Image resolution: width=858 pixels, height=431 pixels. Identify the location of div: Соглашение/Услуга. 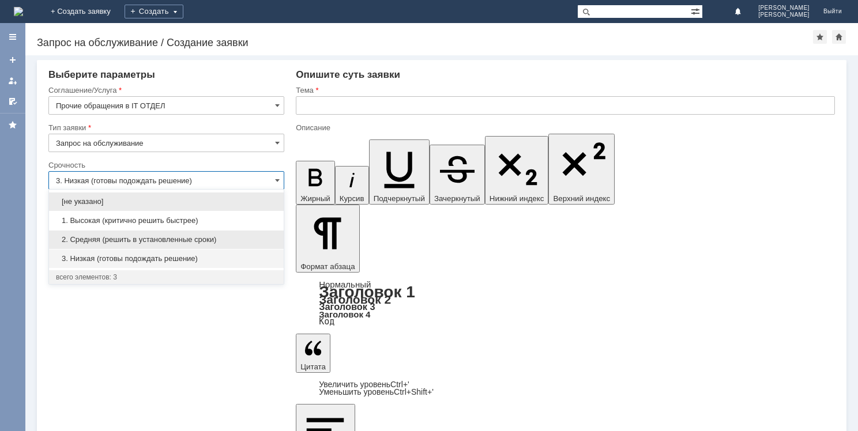
(165, 90).